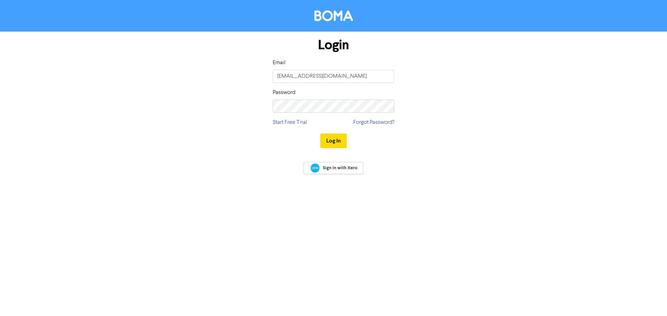  I want to click on label: Email, so click(279, 63).